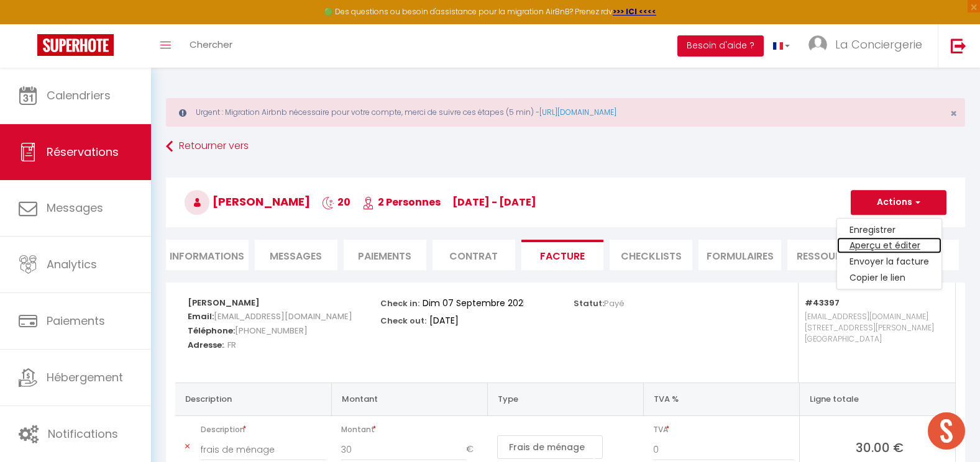  I want to click on th: Type, so click(565, 399).